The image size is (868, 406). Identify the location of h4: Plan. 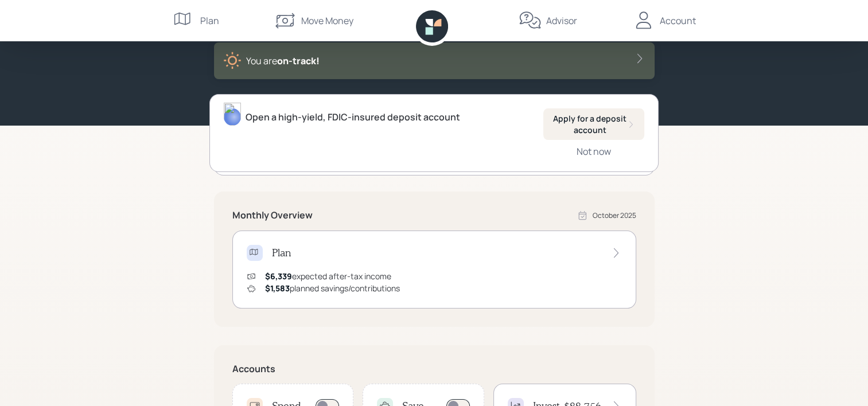
(281, 253).